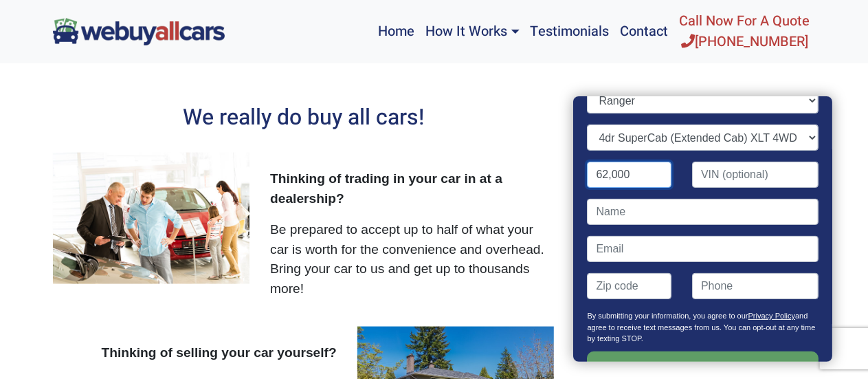  Describe the element at coordinates (386, 188) in the screenshot. I see `strong: Thinking of trading in your car in at a dealership?` at that location.